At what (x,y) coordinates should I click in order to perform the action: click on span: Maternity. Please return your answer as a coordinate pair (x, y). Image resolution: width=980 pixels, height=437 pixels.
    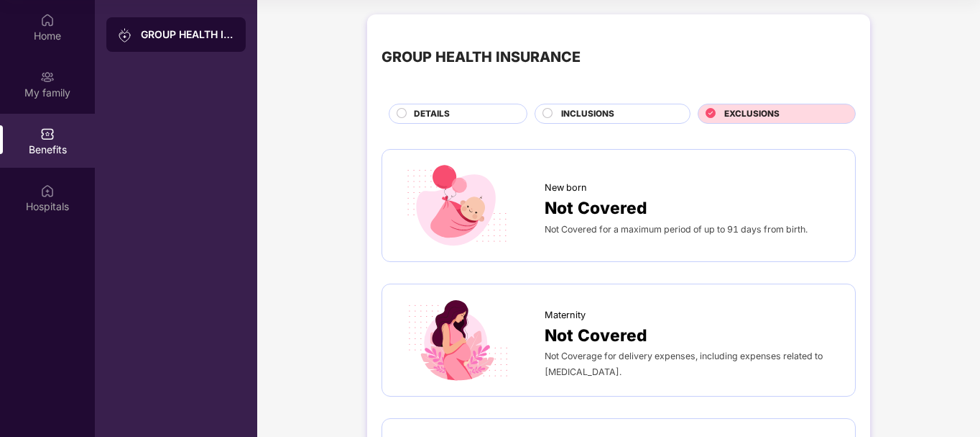
    Looking at the image, I should click on (565, 315).